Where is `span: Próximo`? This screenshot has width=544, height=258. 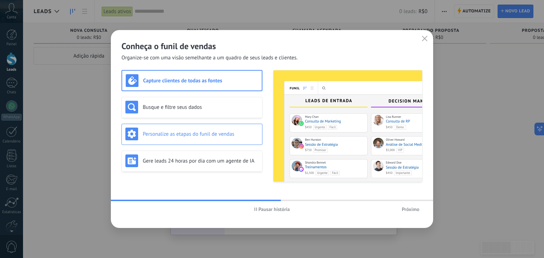 span: Próximo is located at coordinates (410, 210).